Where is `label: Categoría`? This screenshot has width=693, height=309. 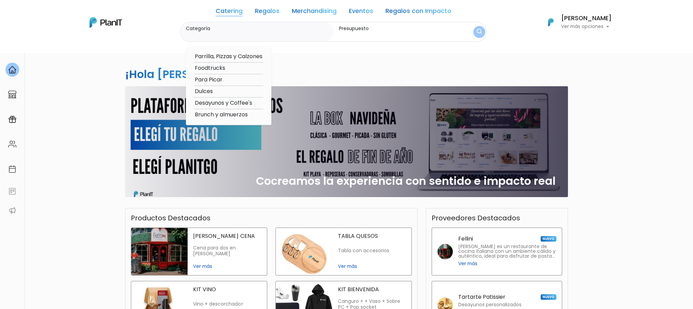
label: Categoría is located at coordinates (258, 28).